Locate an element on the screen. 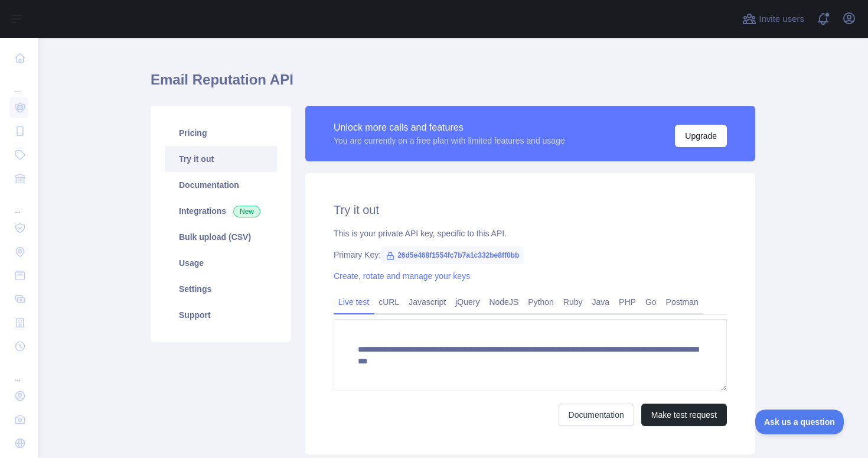  span: Invite users is located at coordinates (782, 19).